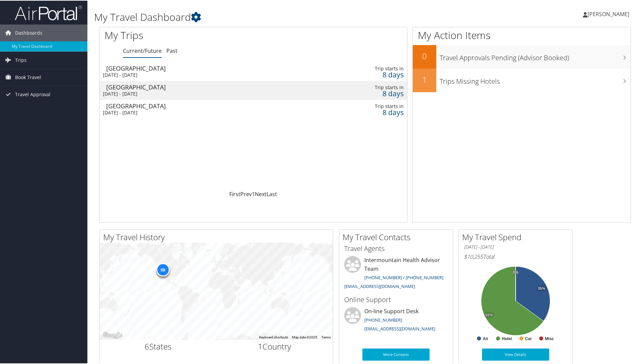  Describe the element at coordinates (21, 60) in the screenshot. I see `span: Trips` at that location.